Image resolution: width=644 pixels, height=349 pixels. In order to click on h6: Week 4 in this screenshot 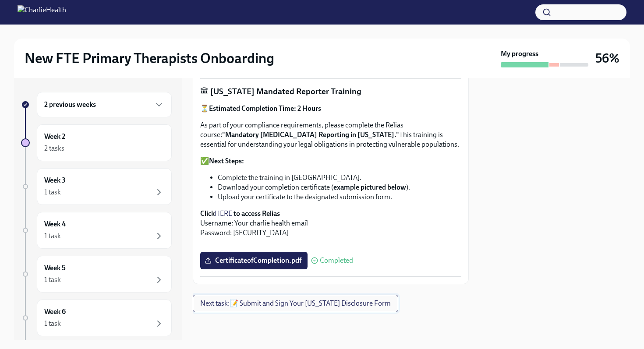, I will do `click(55, 224)`.